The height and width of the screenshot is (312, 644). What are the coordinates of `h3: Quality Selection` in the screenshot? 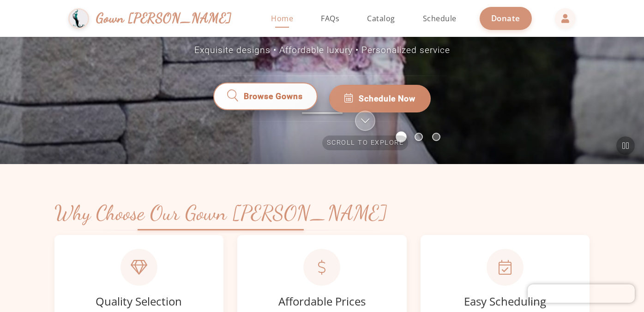 It's located at (139, 302).